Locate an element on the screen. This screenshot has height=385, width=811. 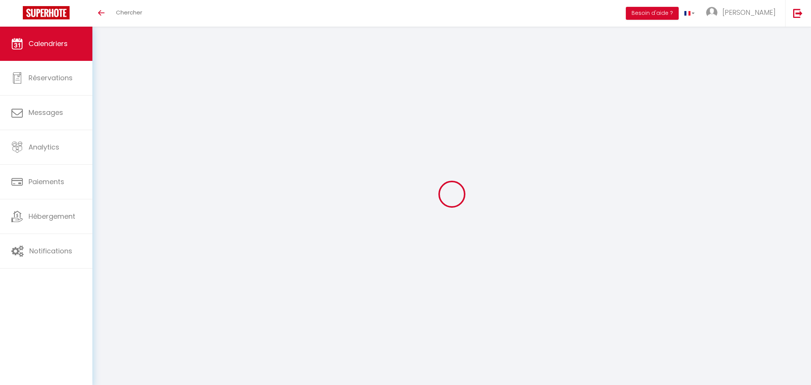
button: Besoin d'aide ? is located at coordinates (652, 13).